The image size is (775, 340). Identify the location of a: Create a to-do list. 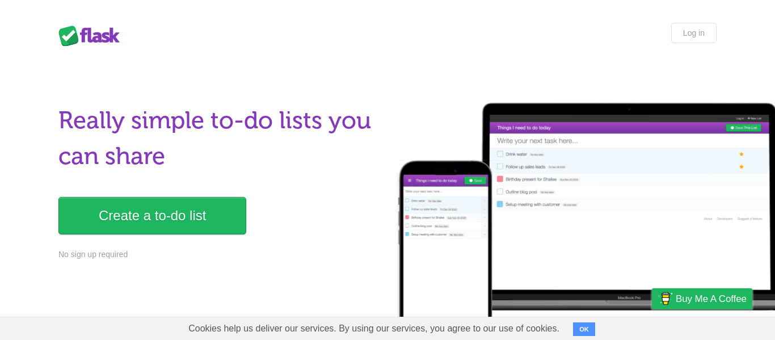
(152, 216).